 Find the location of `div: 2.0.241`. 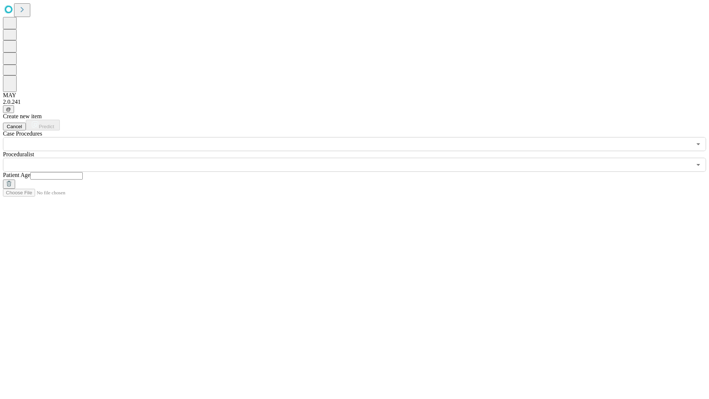

div: 2.0.241 is located at coordinates (355, 102).